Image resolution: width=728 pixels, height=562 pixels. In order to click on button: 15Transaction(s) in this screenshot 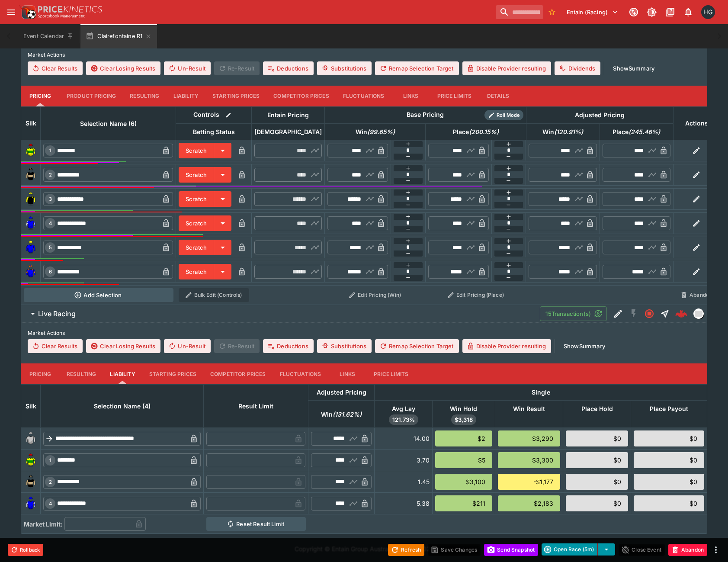, I will do `click(573, 313)`.